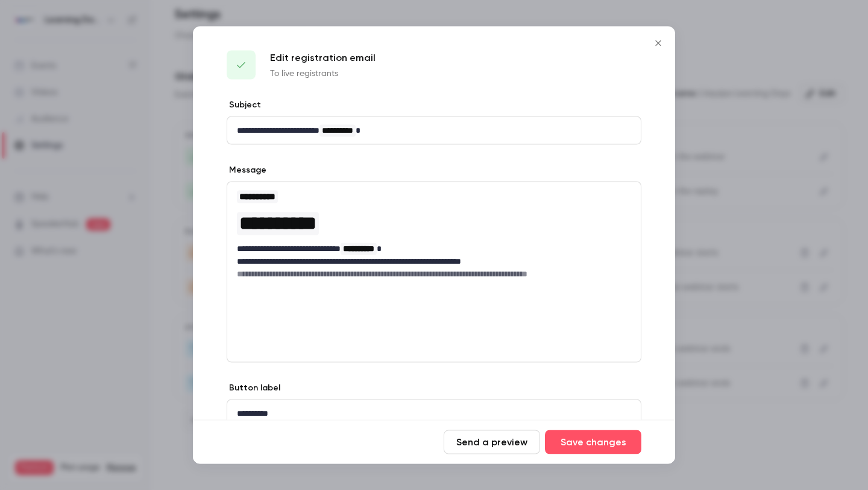 The height and width of the screenshot is (490, 868). What do you see at coordinates (492, 442) in the screenshot?
I see `button: Send a preview` at bounding box center [492, 442].